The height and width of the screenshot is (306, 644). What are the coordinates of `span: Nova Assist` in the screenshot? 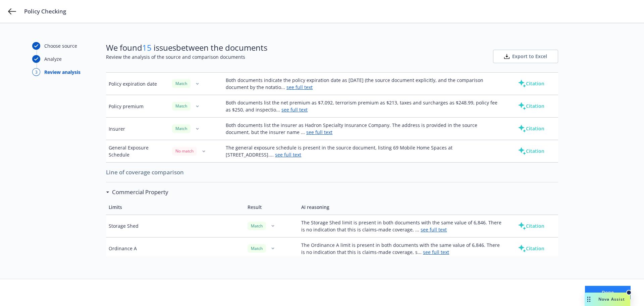 It's located at (612, 299).